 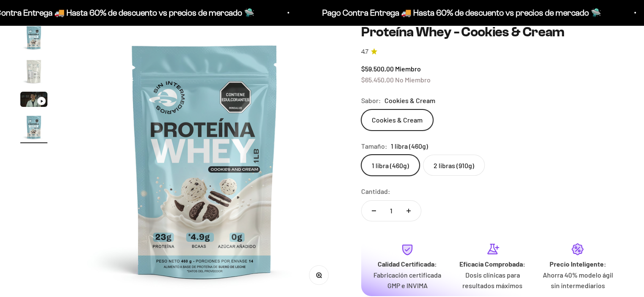 I want to click on h1: Proteína Whey - Cookies & Cream, so click(x=492, y=32).